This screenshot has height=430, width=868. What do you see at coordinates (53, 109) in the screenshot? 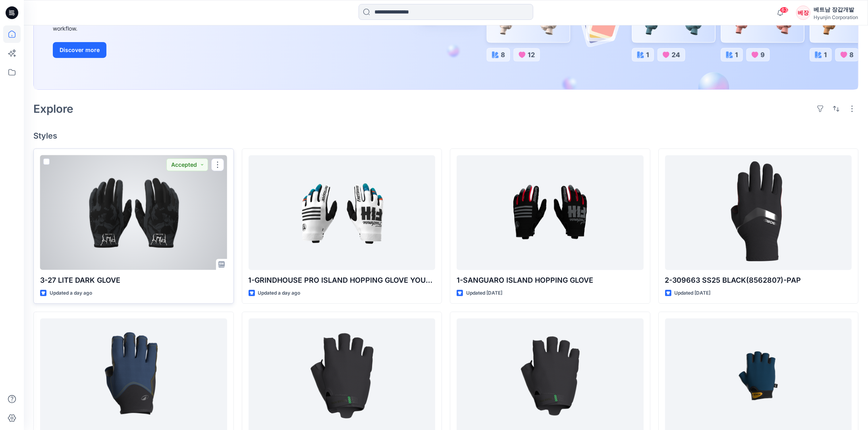
I see `h2: Explore` at bounding box center [53, 109].